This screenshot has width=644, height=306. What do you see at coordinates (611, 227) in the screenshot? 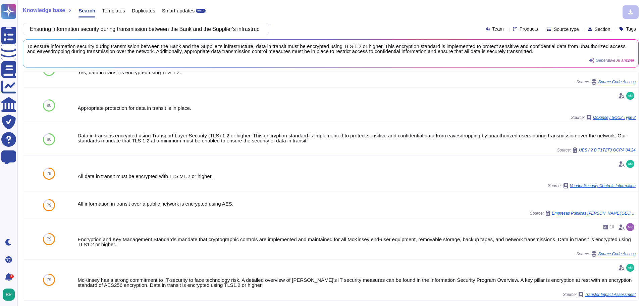
I see `span: 10` at bounding box center [611, 227].